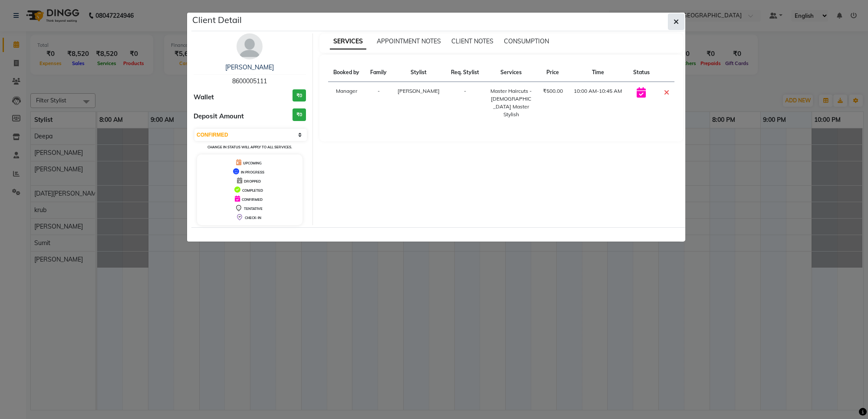  I want to click on span: Deposit Amount, so click(219, 117).